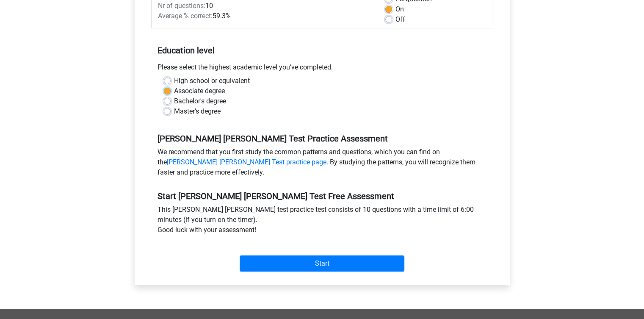  What do you see at coordinates (200, 101) in the screenshot?
I see `label: Bachelor's degree` at bounding box center [200, 101].